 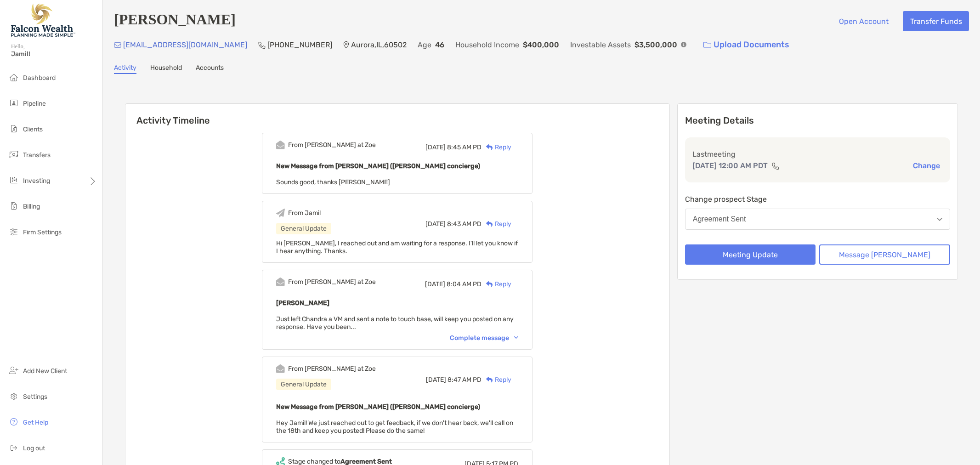 I want to click on button: Agreement Sent, so click(x=817, y=219).